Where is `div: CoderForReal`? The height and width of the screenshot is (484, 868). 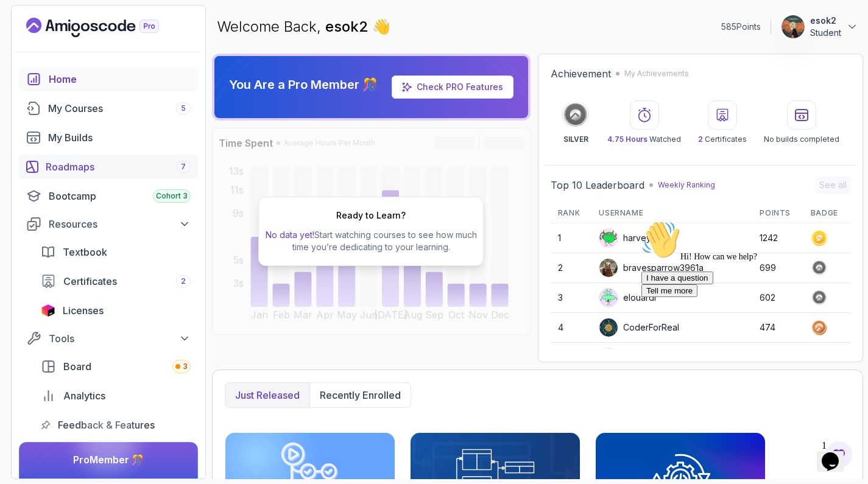 div: CoderForReal is located at coordinates (639, 328).